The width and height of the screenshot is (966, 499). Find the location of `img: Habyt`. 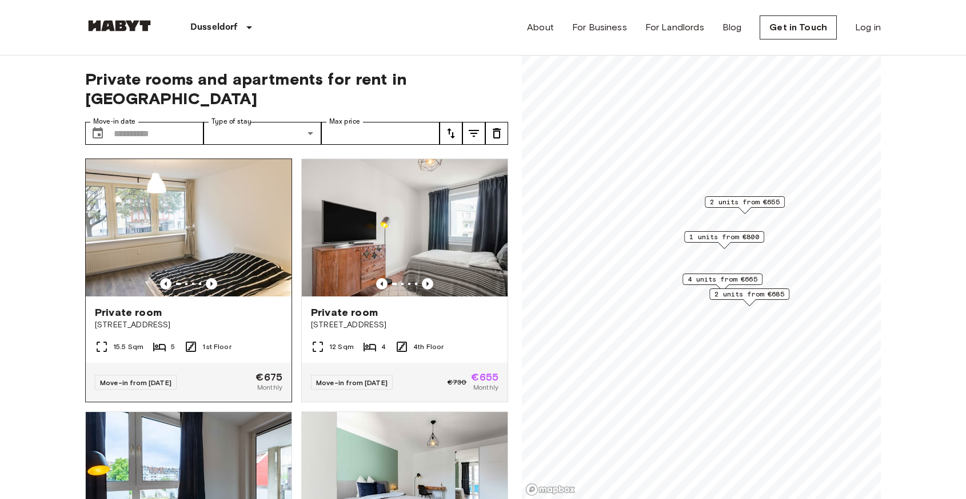

img: Habyt is located at coordinates (119, 26).